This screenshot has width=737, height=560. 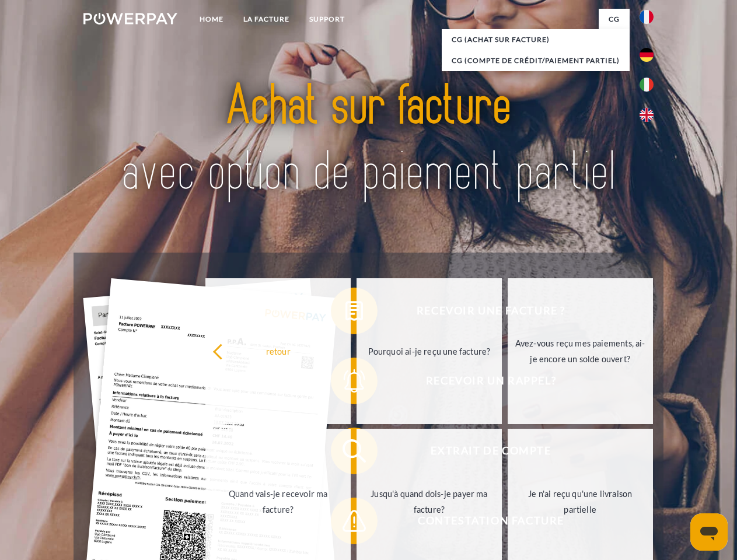 What do you see at coordinates (580, 352) in the screenshot?
I see `a: Avez-vous reçu mes paiements, ai-je encore un solde ouvert?` at bounding box center [580, 352].